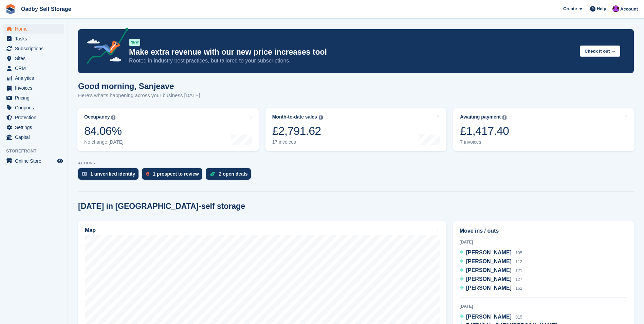 This screenshot has width=644, height=324. Describe the element at coordinates (148, 174) in the screenshot. I see `img: prospect-51fa495bee0391a8d652442698ab0144808aea92771e9ea1ae160a38d050c398.svg` at that location.